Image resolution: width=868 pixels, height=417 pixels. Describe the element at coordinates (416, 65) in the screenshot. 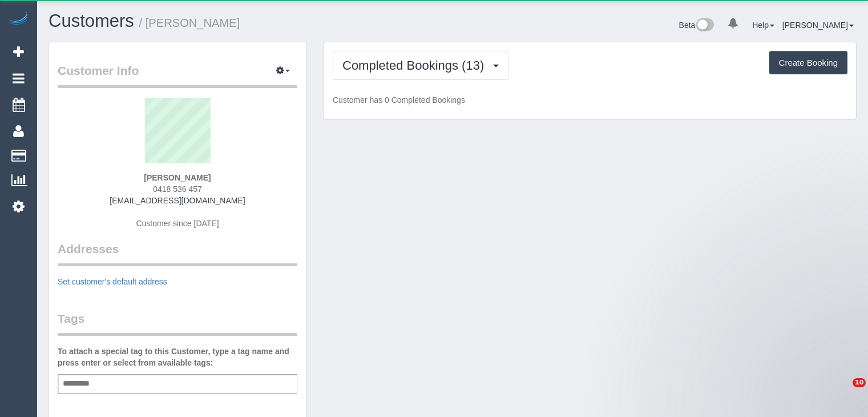

I see `span: Completed Bookings (13)` at that location.